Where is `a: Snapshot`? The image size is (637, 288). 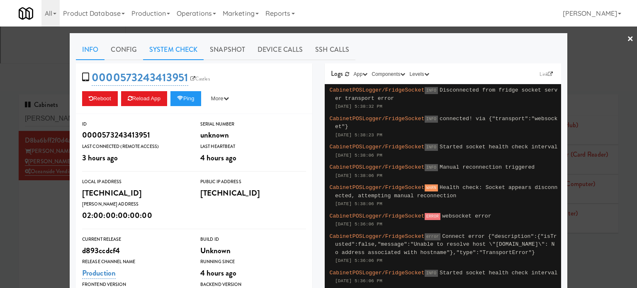 a: Snapshot is located at coordinates (227, 50).